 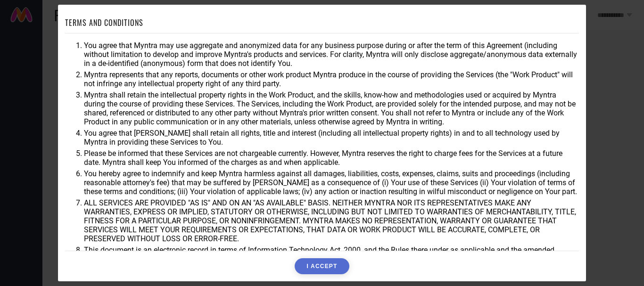 What do you see at coordinates (104, 22) in the screenshot?
I see `h1: TERMS AND CONDITIONS` at bounding box center [104, 22].